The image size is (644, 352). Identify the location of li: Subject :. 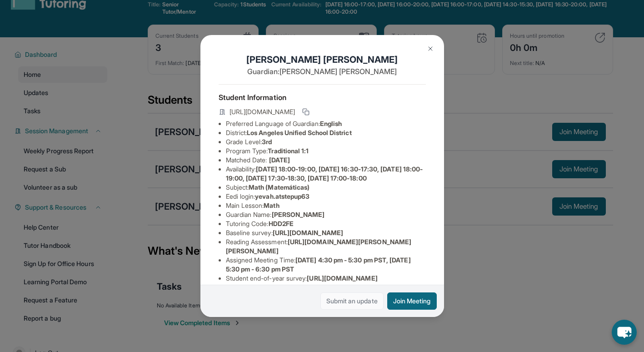
(326, 187).